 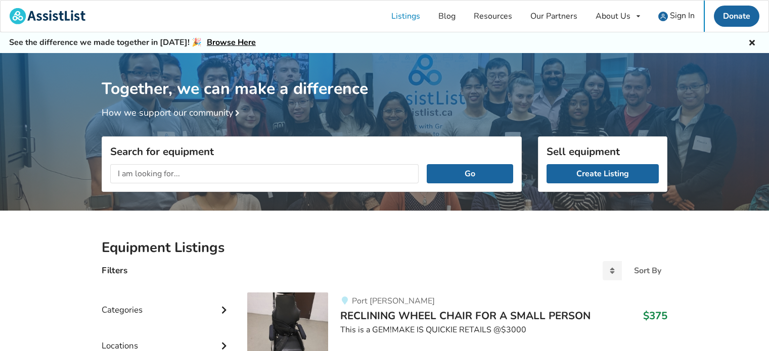 What do you see at coordinates (676, 16) in the screenshot?
I see `a: user icon Sign In` at bounding box center [676, 16].